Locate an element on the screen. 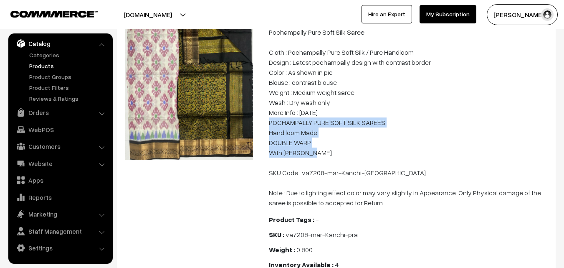  a: Reports is located at coordinates (60, 197).